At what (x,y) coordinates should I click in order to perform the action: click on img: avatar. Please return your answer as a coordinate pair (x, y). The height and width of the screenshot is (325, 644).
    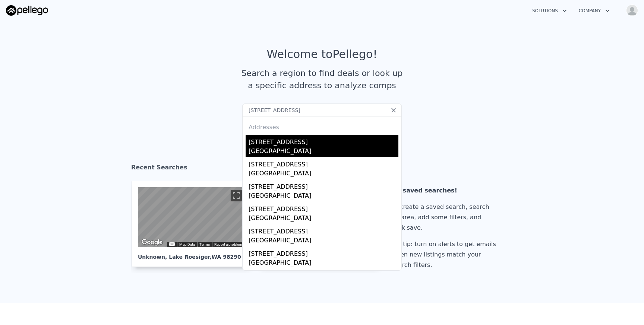
    Looking at the image, I should click on (632, 11).